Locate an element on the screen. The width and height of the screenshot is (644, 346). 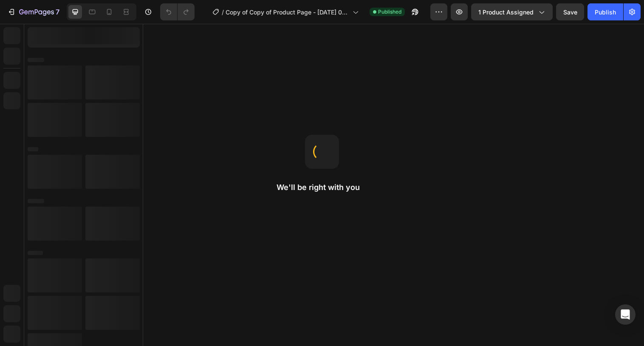
span: 1 product assigned is located at coordinates (506, 12).